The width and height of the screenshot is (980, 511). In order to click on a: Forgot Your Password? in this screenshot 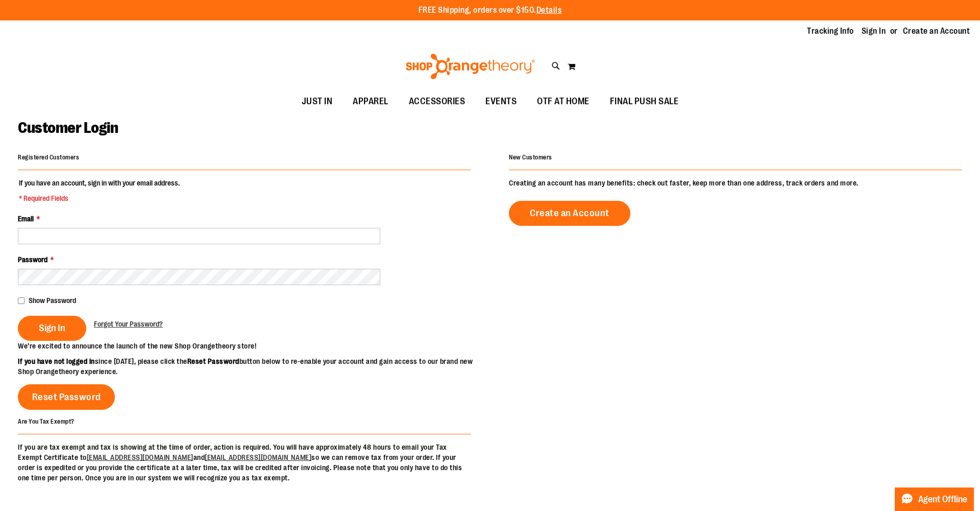, I will do `click(128, 324)`.